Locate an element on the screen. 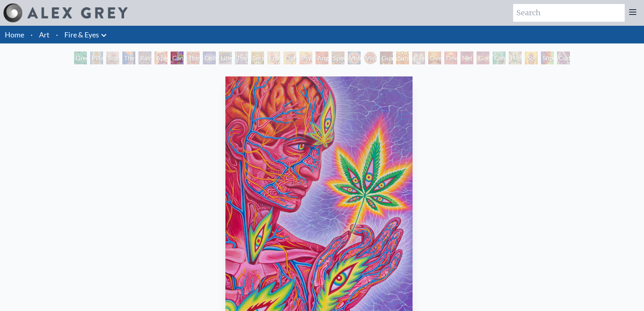 The width and height of the screenshot is (644, 311). div: Ophanic Eyelash is located at coordinates (289, 58).